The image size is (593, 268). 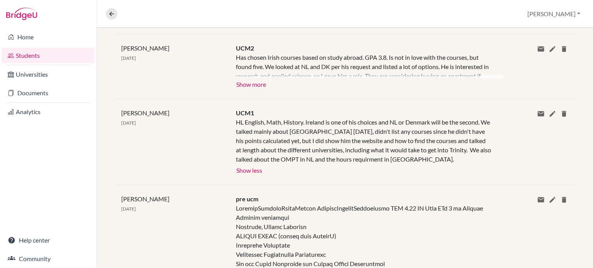 I want to click on span: UCM1, so click(x=245, y=113).